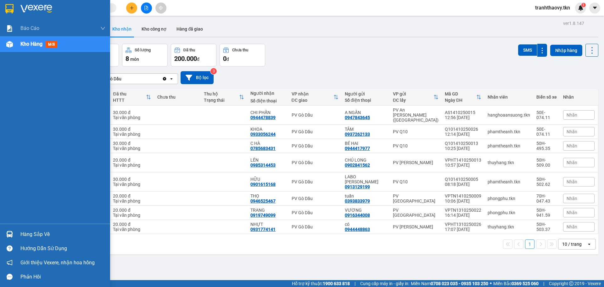  I want to click on div: thuyhang.tkn, so click(509, 162).